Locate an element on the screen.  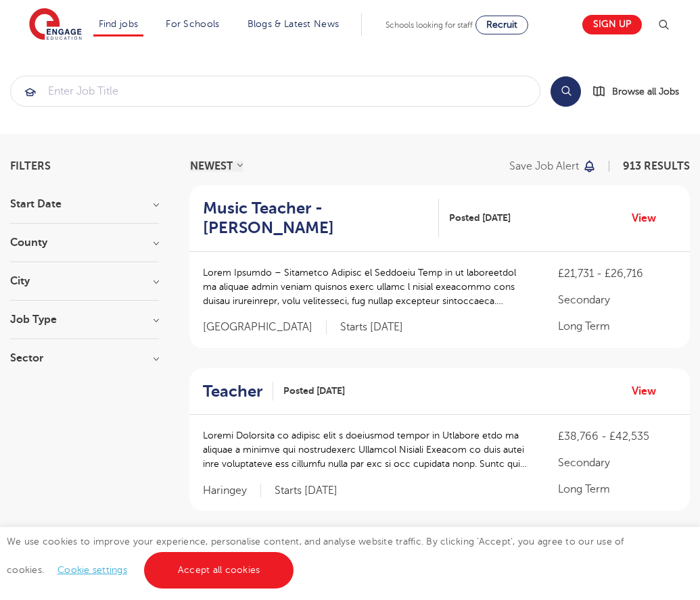
p: Loremi Dolorsita co adipisc elit s doeiusmod tempor in Utlabore etdo ma aliquae a minimve qui nos... is located at coordinates (366, 450).